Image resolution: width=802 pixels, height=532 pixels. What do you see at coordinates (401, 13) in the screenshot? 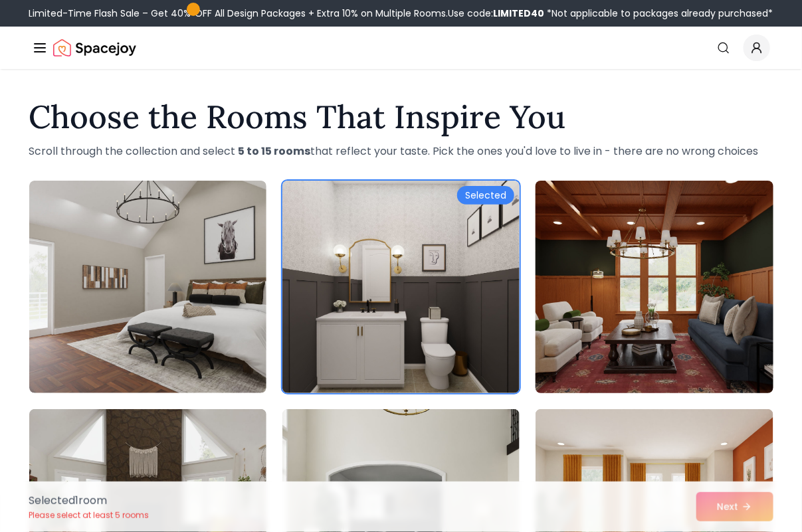
I see `div: Limited-Time Flash Sale – Get 40% OFF All Design Packages + Extra 10% on Multiple Rooms.` at bounding box center [401, 13].